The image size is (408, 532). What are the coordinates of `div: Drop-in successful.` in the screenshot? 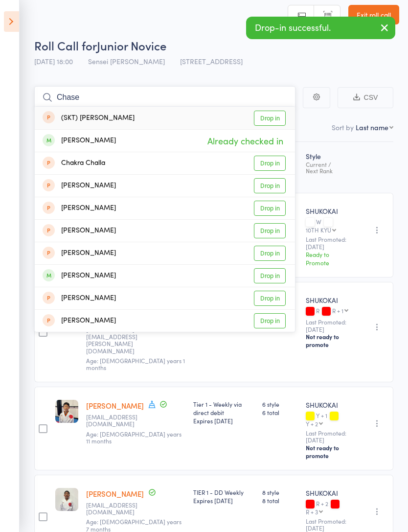 It's located at (320, 28).